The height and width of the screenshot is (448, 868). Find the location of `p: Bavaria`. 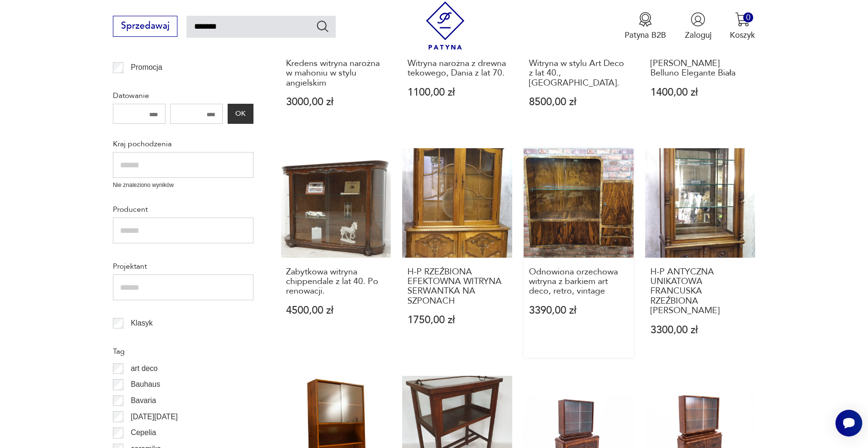

p: Bavaria is located at coordinates (143, 400).